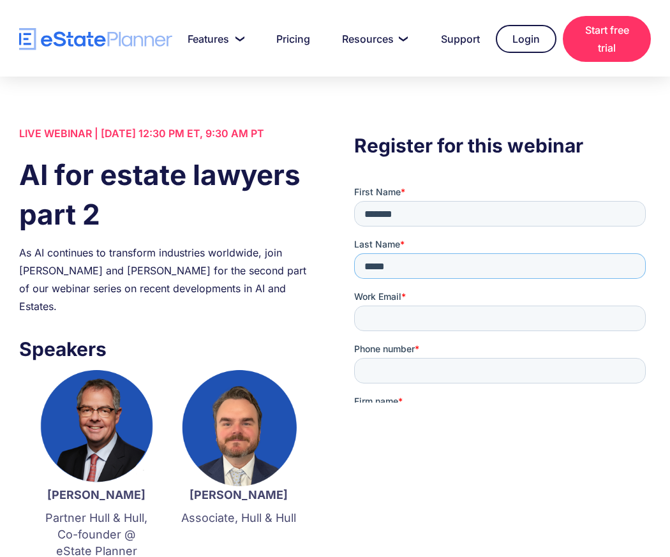  What do you see at coordinates (239, 518) in the screenshot?
I see `p: Associate, Hull & Hull` at bounding box center [239, 518].